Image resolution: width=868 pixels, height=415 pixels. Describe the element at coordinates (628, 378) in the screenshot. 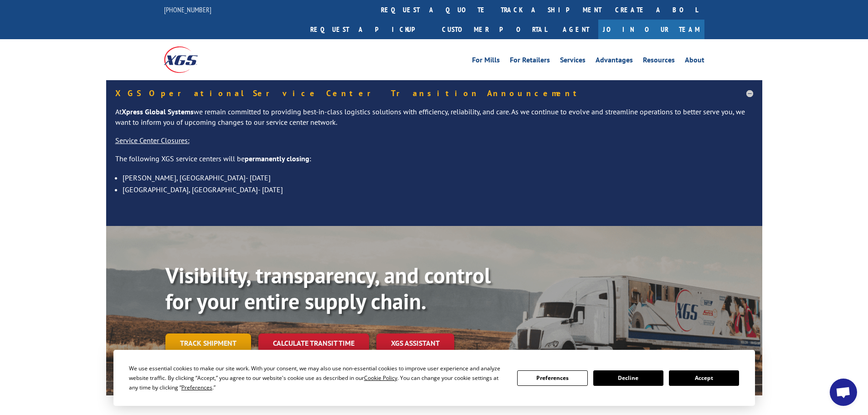

I see `button: Decline` at that location.